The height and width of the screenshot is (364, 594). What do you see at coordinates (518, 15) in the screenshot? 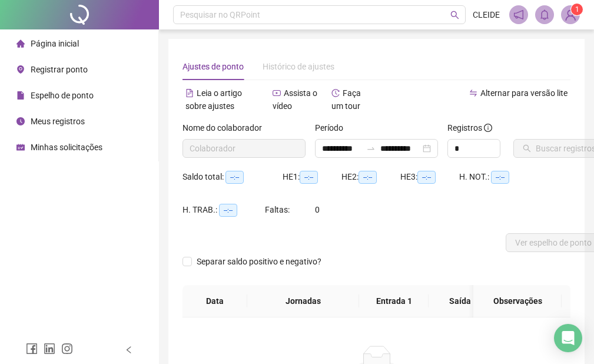
I see `span: notification` at bounding box center [518, 15].